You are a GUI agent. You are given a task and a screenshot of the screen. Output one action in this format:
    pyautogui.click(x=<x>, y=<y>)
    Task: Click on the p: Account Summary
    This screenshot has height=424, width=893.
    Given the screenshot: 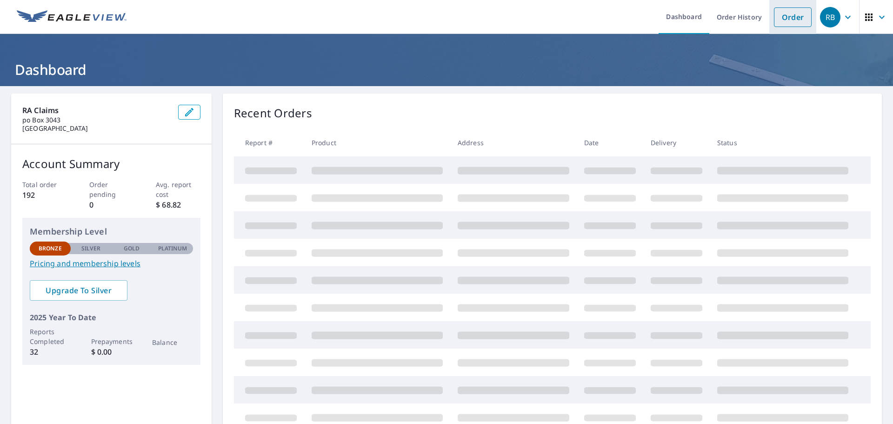 What is the action you would take?
    pyautogui.click(x=111, y=164)
    